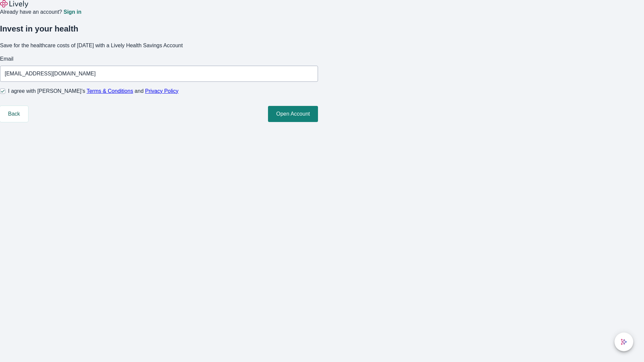 The width and height of the screenshot is (644, 362). Describe the element at coordinates (293, 114) in the screenshot. I see `button: Open Account` at that location.